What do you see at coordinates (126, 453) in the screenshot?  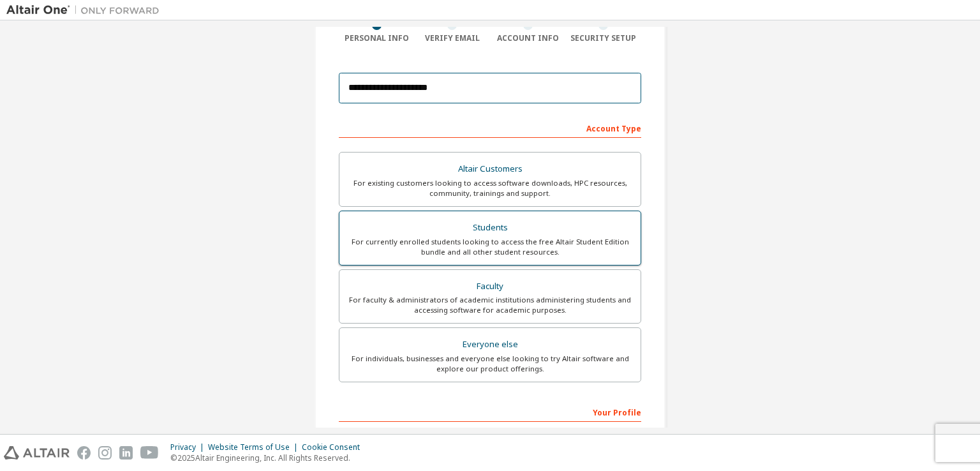 I see `img: linkedin.svg` at bounding box center [126, 453].